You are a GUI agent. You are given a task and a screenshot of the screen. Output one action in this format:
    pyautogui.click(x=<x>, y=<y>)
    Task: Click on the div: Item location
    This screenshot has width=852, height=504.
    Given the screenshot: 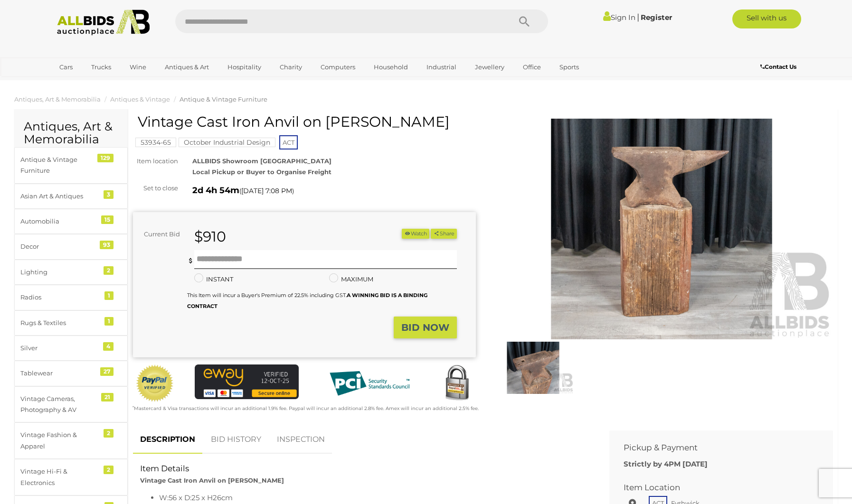 What is the action you would take?
    pyautogui.click(x=156, y=161)
    